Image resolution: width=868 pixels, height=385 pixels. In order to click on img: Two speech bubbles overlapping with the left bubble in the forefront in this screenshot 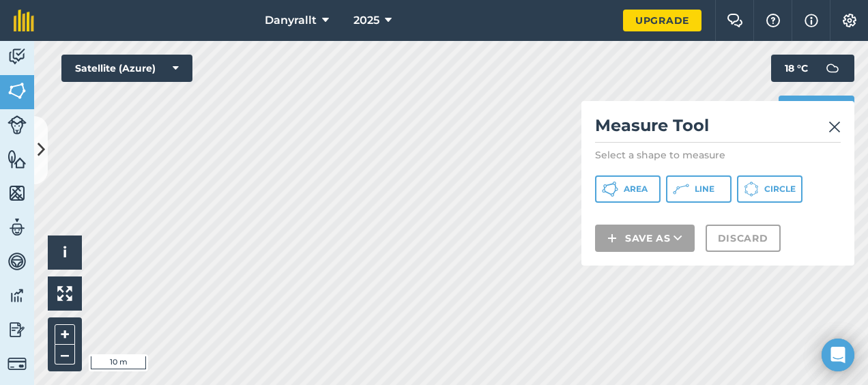, I will do `click(735, 21)`.